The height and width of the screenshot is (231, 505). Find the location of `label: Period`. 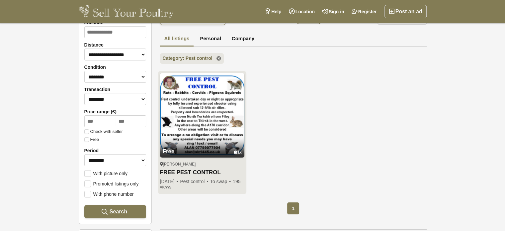

label: Period is located at coordinates (115, 150).